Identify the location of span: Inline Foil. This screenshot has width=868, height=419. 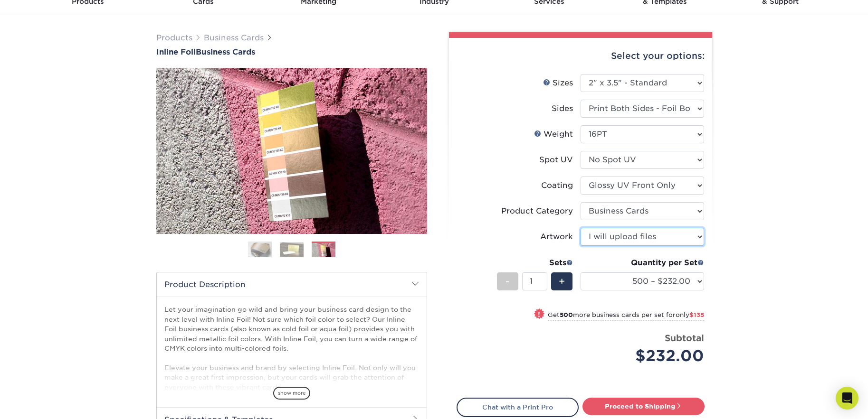
(176, 52).